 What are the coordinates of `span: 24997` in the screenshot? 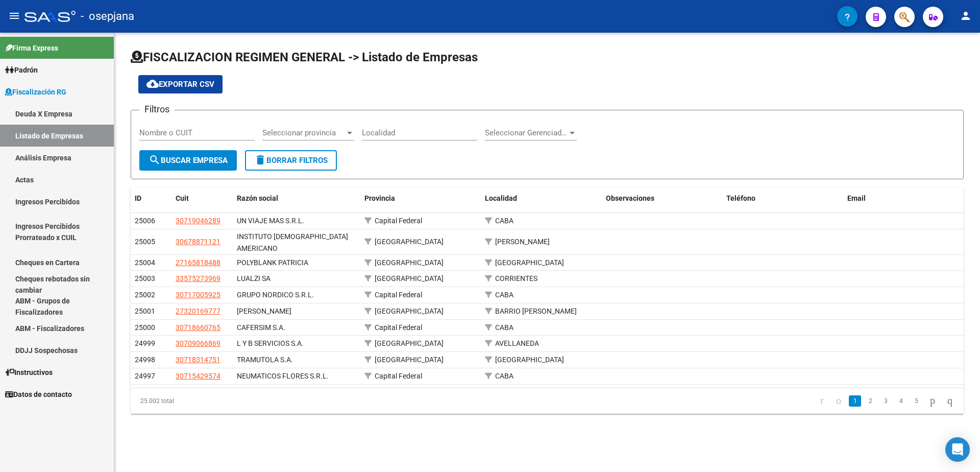 It's located at (145, 376).